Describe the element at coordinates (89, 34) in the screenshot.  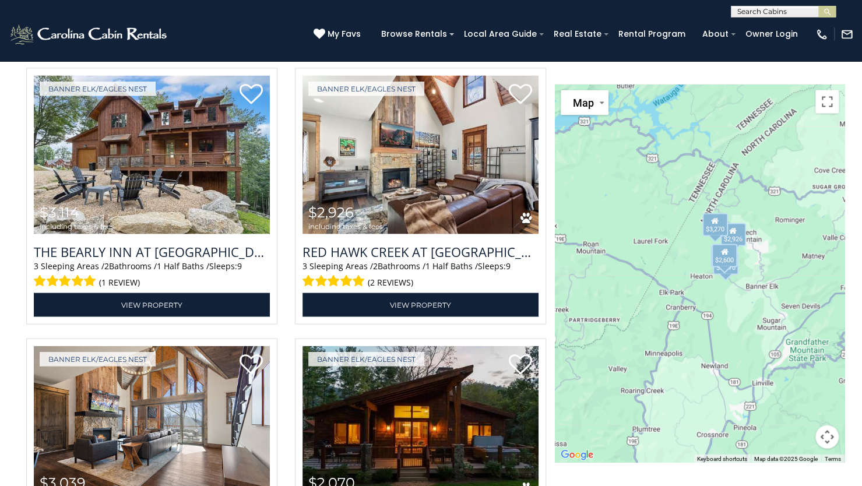
I see `img: White-1-2.png` at that location.